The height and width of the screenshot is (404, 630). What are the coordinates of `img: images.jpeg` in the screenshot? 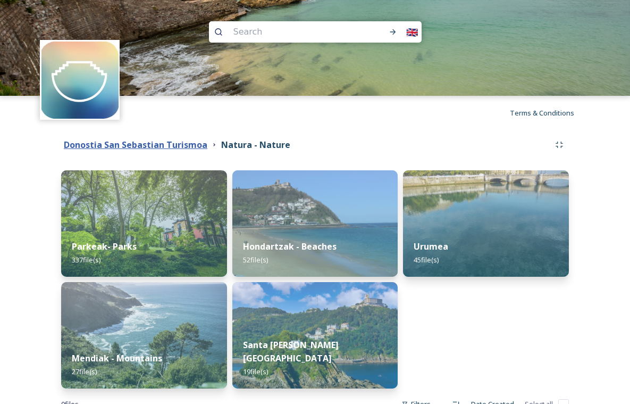 It's located at (80, 80).